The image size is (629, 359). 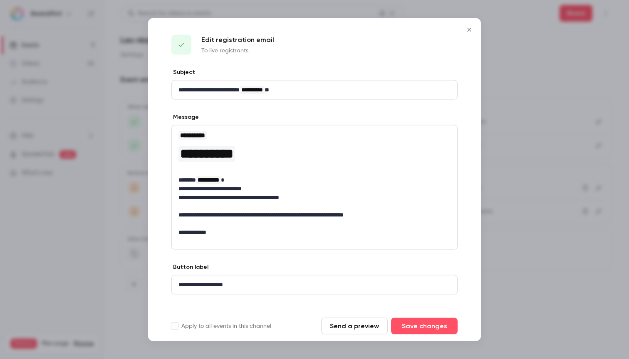 What do you see at coordinates (238, 40) in the screenshot?
I see `p: Edit registration email` at bounding box center [238, 40].